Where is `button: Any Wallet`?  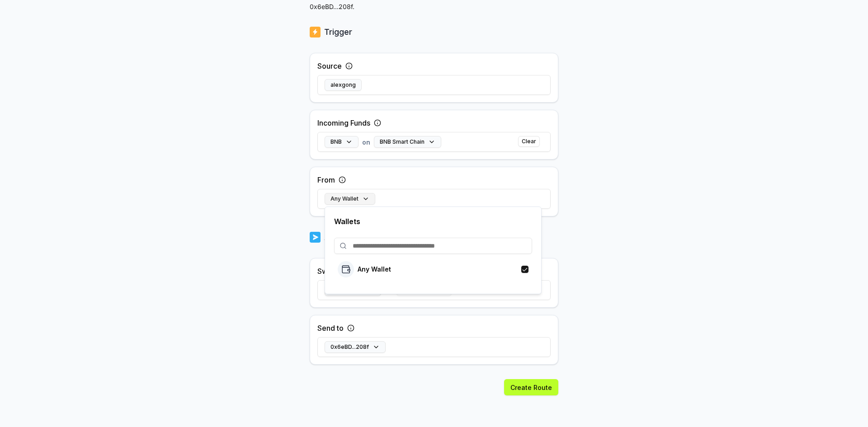 button: Any Wallet is located at coordinates (350, 199).